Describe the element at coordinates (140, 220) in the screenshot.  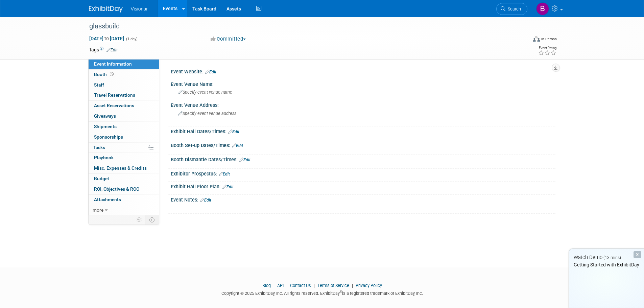
I see `td: Personalize Event Tab Strip` at that location.